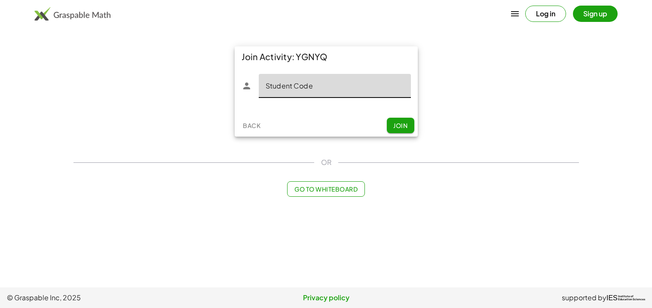 The width and height of the screenshot is (652, 308). What do you see at coordinates (326, 189) in the screenshot?
I see `button: Go to Whiteboard` at bounding box center [326, 189].